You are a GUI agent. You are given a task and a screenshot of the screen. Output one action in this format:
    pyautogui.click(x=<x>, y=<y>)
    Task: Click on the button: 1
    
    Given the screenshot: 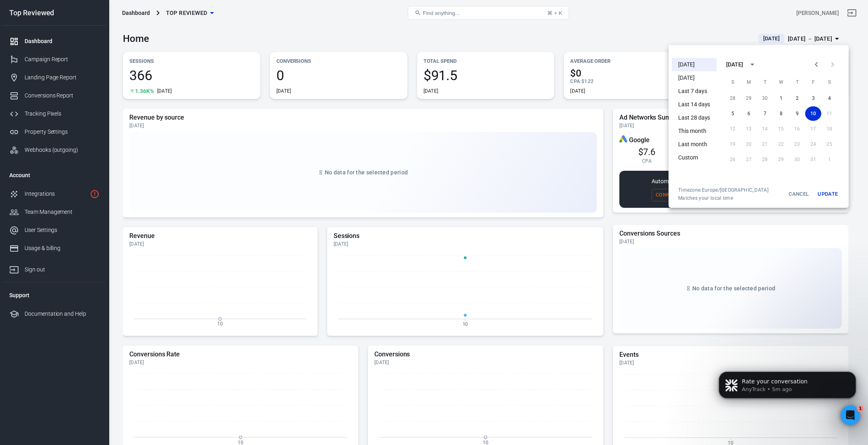 What is the action you would take?
    pyautogui.click(x=781, y=98)
    